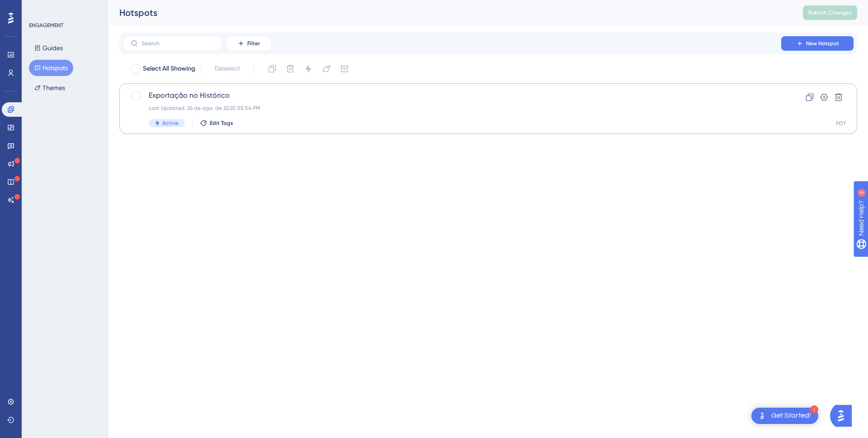 Image resolution: width=868 pixels, height=438 pixels. What do you see at coordinates (51, 68) in the screenshot?
I see `button: Hotspots` at bounding box center [51, 68].